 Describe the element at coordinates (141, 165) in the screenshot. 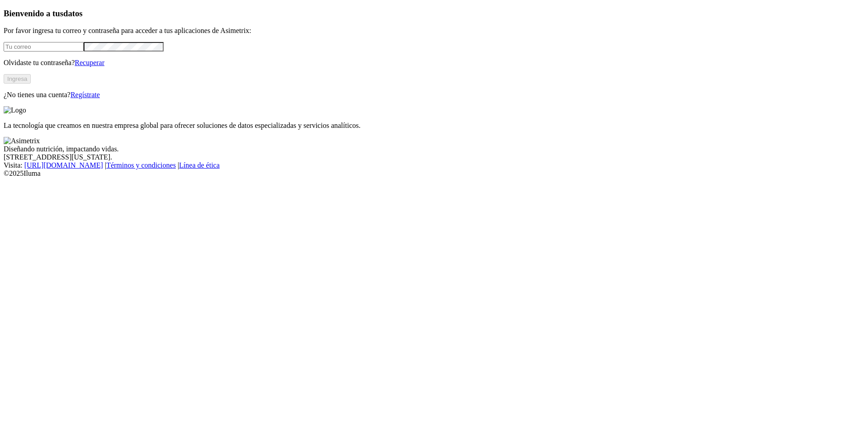

I see `a: Términos y condiciones` at that location.